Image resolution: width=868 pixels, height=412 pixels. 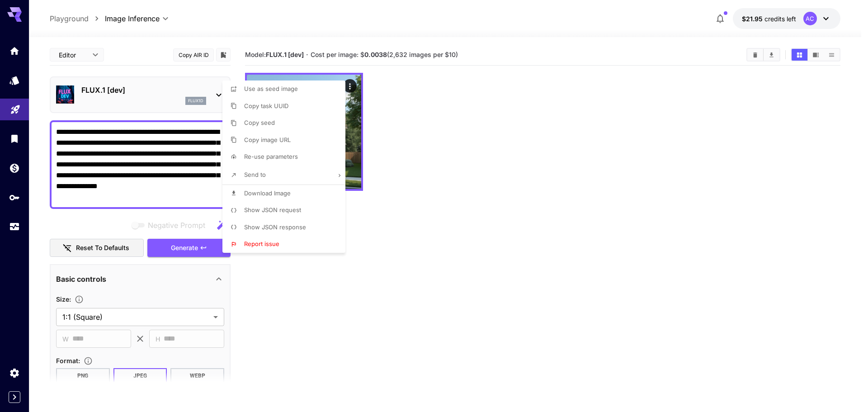 What do you see at coordinates (272, 210) in the screenshot?
I see `span: Show JSON request` at bounding box center [272, 210].